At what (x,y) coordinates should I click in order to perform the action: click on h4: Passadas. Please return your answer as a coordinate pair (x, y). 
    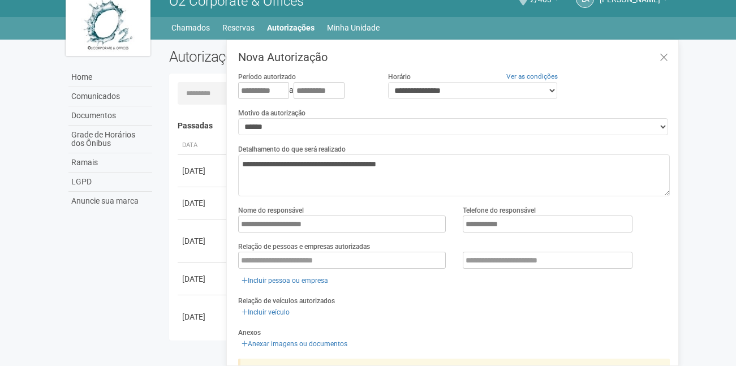
    Looking at the image, I should click on (420, 126).